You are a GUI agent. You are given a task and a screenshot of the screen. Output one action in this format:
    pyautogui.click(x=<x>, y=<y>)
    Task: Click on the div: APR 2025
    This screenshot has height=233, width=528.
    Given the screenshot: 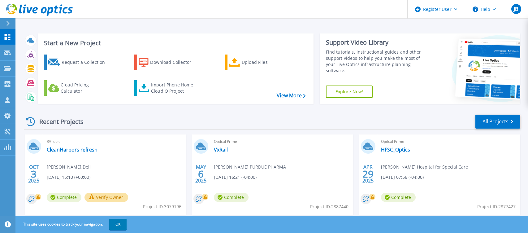 What is the action you would take?
    pyautogui.click(x=368, y=174)
    